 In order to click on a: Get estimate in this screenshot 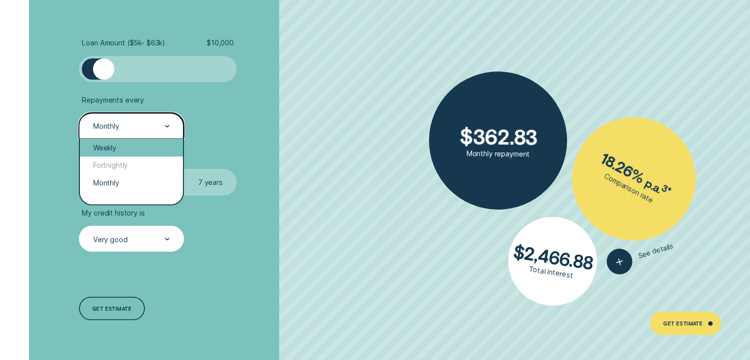, I will do `click(111, 308)`.